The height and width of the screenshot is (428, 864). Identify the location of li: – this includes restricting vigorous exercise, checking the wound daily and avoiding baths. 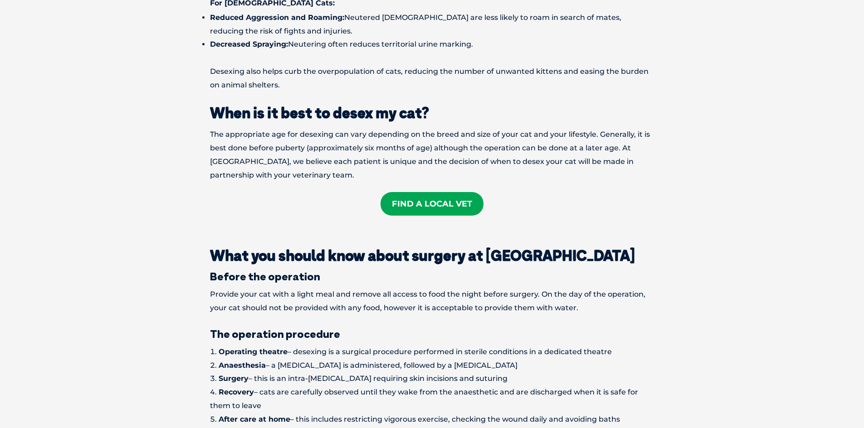
(432, 420).